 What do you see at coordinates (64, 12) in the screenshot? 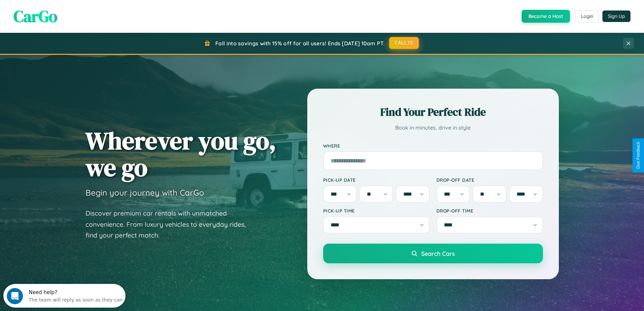
I see `div: Open Intercom Messenger` at bounding box center [64, 12].